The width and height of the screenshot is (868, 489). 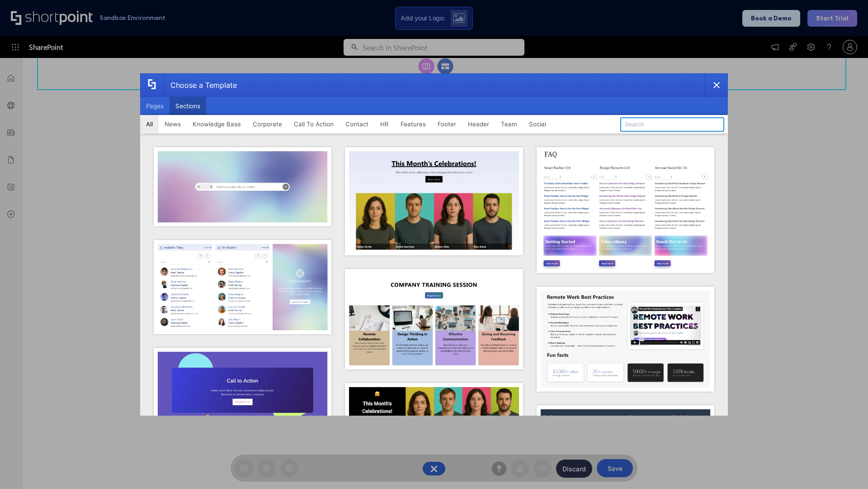 What do you see at coordinates (672, 124) in the screenshot?
I see `input: Search` at bounding box center [672, 124].